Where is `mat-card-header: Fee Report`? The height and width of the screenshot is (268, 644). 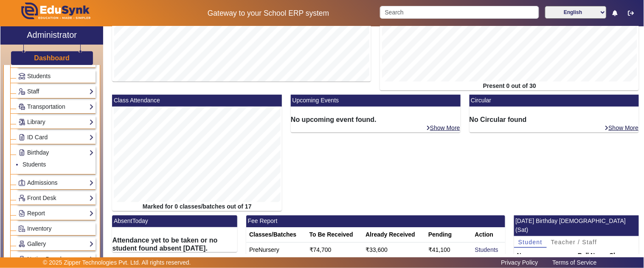 mat-card-header: Fee Report is located at coordinates (376, 221).